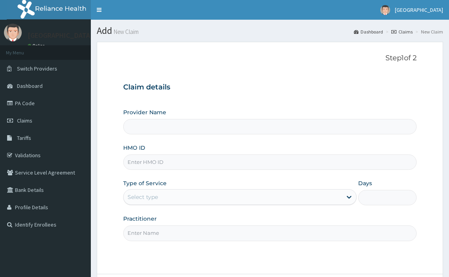  I want to click on a: Online, so click(37, 46).